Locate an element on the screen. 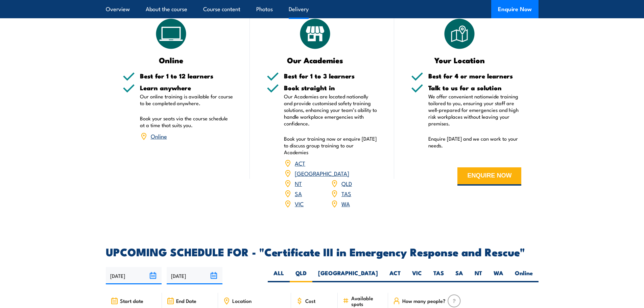 Image resolution: width=644 pixels, height=308 pixels. label: WA is located at coordinates (498, 276).